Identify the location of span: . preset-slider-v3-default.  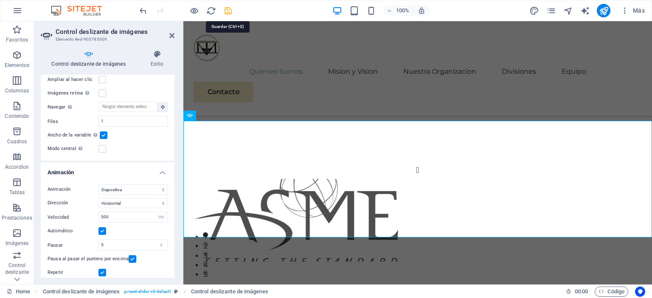
(146, 292).